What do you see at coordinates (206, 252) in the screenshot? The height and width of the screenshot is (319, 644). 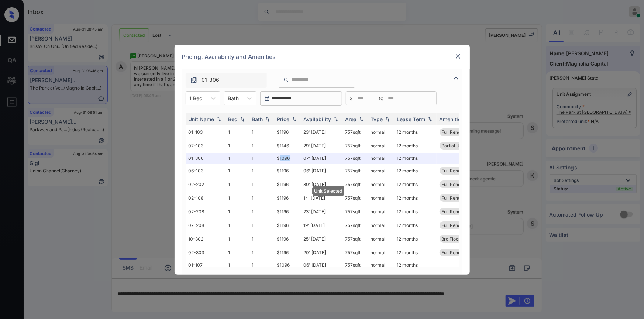 I see `td: 02-303` at bounding box center [206, 252].